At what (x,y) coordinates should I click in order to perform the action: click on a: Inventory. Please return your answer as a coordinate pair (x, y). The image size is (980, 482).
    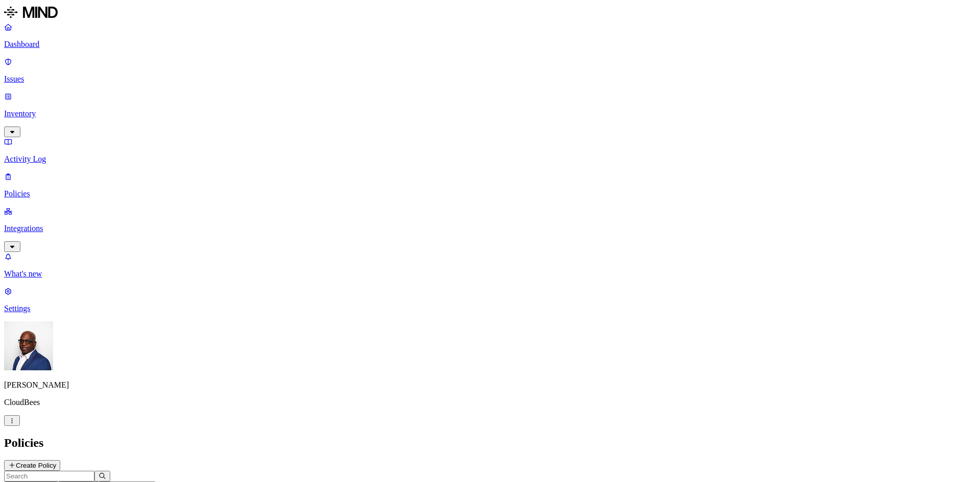
    Looking at the image, I should click on (490, 114).